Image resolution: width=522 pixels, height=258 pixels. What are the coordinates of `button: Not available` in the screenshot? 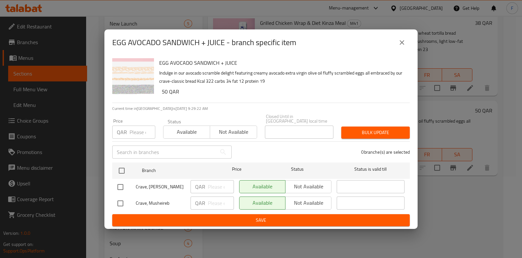 It's located at (233, 132).